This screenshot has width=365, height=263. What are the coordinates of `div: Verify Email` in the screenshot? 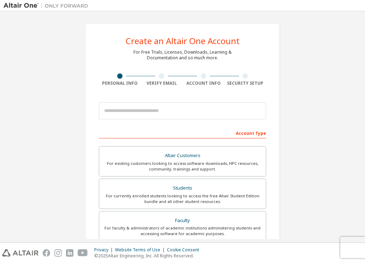 It's located at (162, 83).